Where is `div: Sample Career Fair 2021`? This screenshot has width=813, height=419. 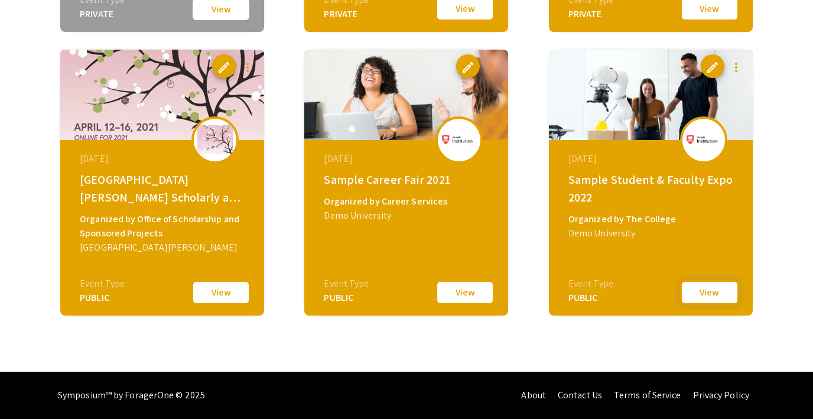 div: Sample Career Fair 2021 is located at coordinates (408, 180).